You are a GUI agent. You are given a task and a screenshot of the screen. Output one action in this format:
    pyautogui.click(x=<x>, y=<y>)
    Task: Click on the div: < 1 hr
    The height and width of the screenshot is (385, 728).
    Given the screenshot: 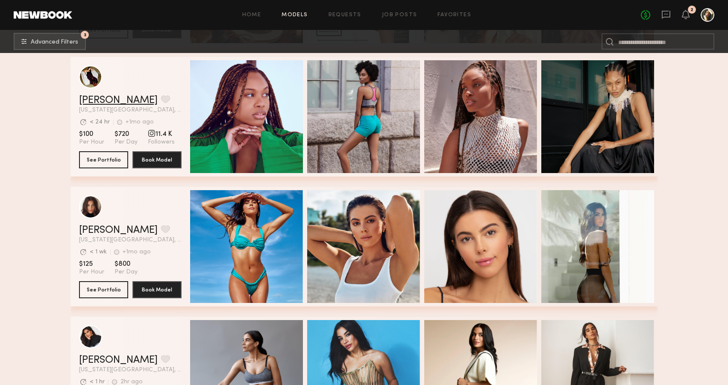 What is the action you would take?
    pyautogui.click(x=97, y=382)
    